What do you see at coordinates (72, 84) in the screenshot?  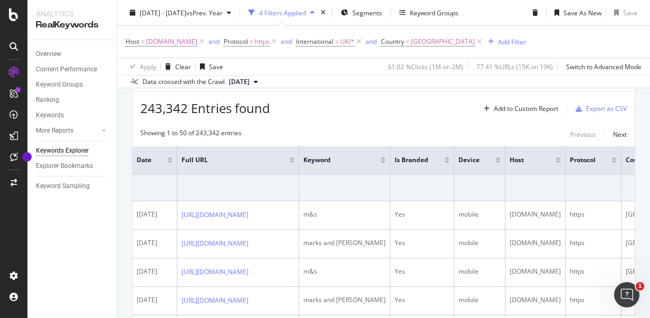 I see `a: Keyword Groups` at bounding box center [72, 84].